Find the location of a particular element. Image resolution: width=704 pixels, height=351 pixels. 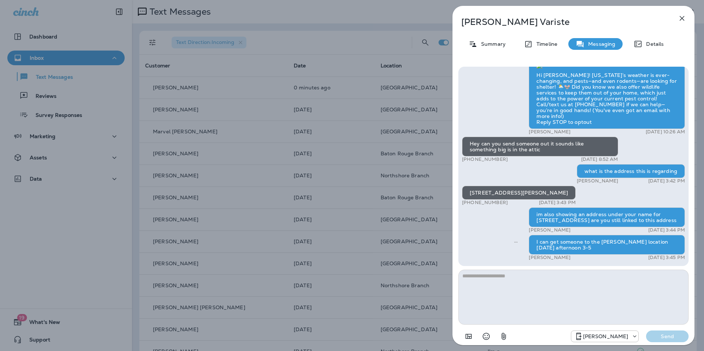

button: Add in a premade template is located at coordinates (469, 337).